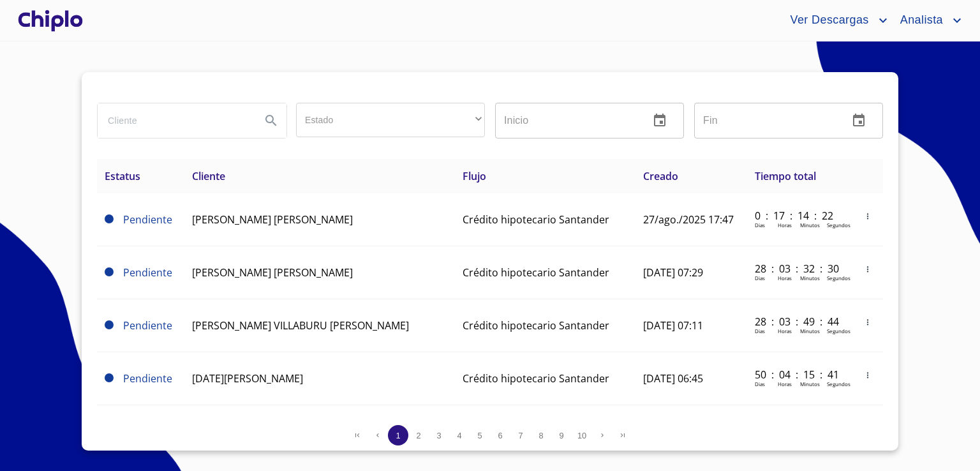 This screenshot has height=471, width=980. What do you see at coordinates (459, 435) in the screenshot?
I see `button: 4` at bounding box center [459, 435].